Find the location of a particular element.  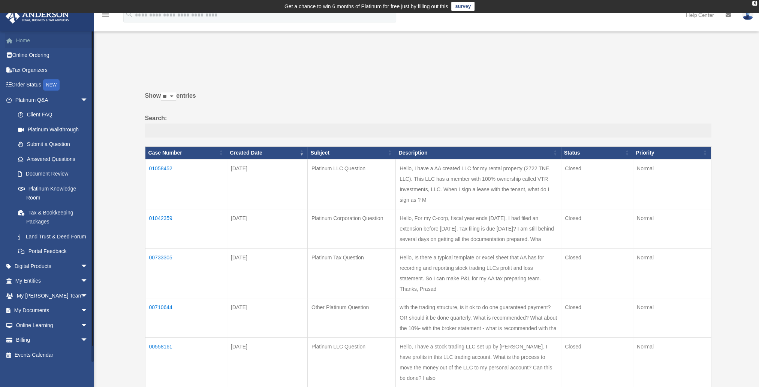

a: Digital Productsarrow_drop_down is located at coordinates (52, 266).